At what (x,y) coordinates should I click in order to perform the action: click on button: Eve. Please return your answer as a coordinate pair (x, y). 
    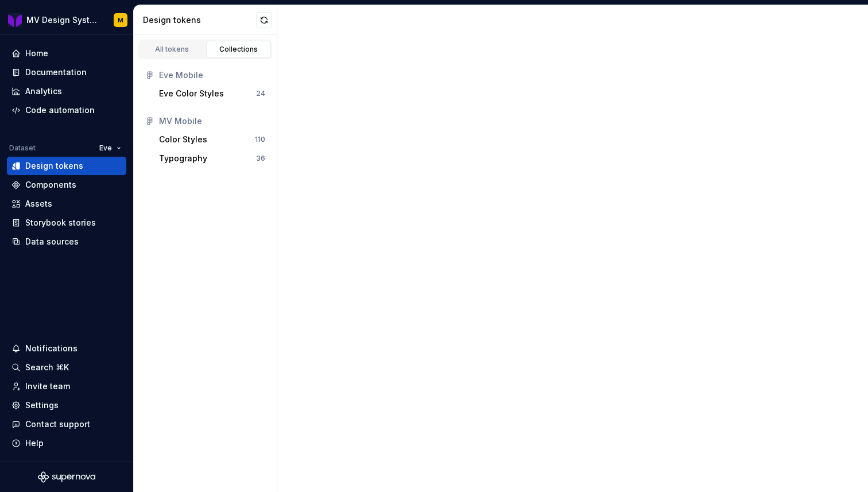
    Looking at the image, I should click on (110, 148).